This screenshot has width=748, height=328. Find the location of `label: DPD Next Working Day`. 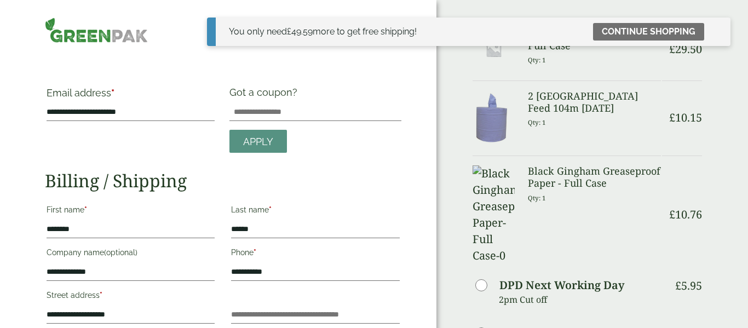

label: DPD Next Working Day is located at coordinates (562, 285).